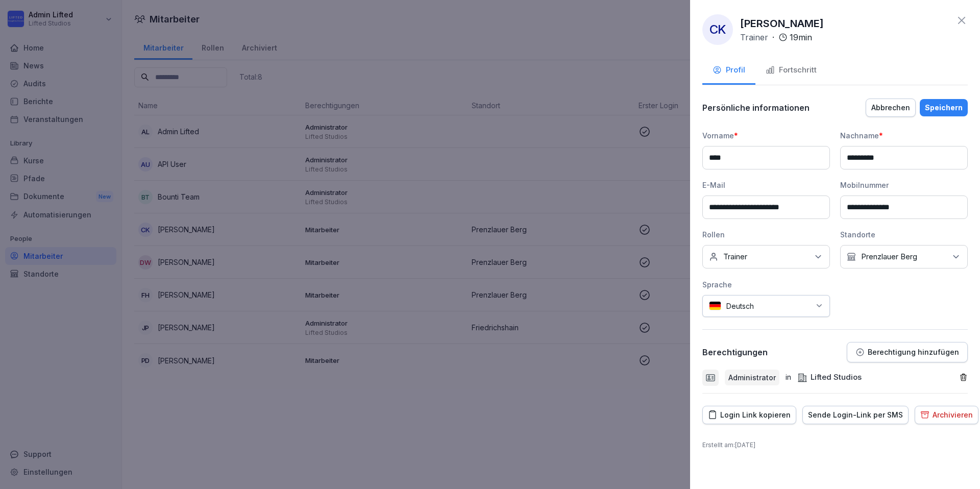 The width and height of the screenshot is (980, 489). Describe the element at coordinates (715, 305) in the screenshot. I see `img: de.svg` at that location.